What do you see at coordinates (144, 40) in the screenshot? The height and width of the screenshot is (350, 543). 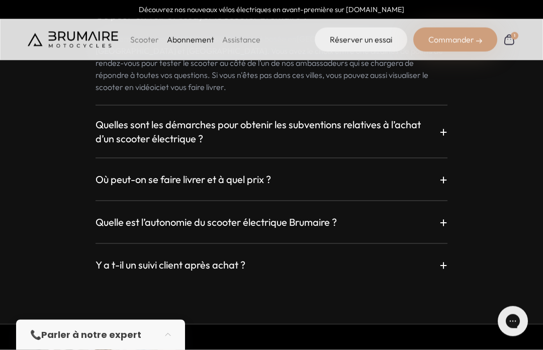 I see `p: Scooter` at bounding box center [144, 40].